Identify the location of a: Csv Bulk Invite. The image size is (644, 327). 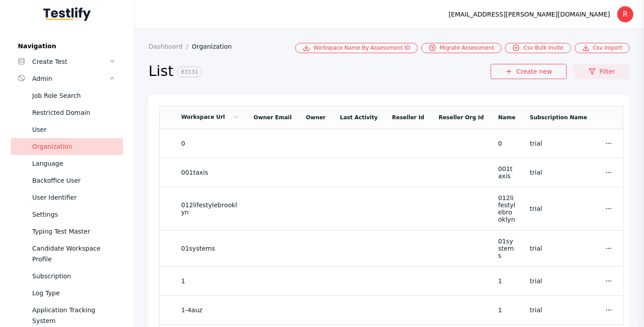
(538, 48).